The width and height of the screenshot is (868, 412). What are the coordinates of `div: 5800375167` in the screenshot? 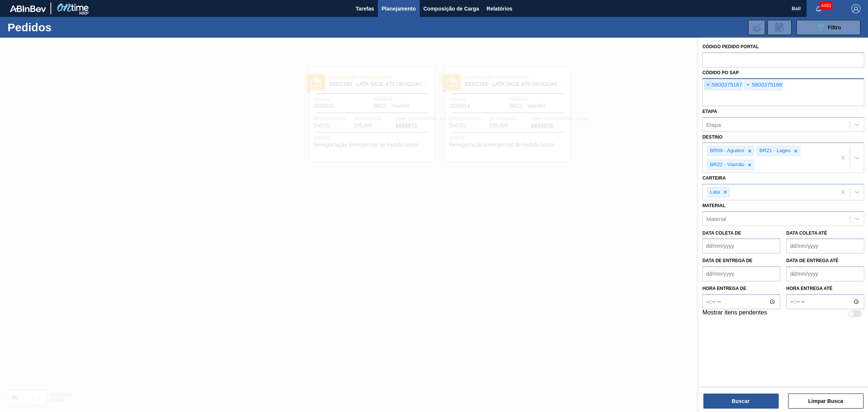 It's located at (723, 85).